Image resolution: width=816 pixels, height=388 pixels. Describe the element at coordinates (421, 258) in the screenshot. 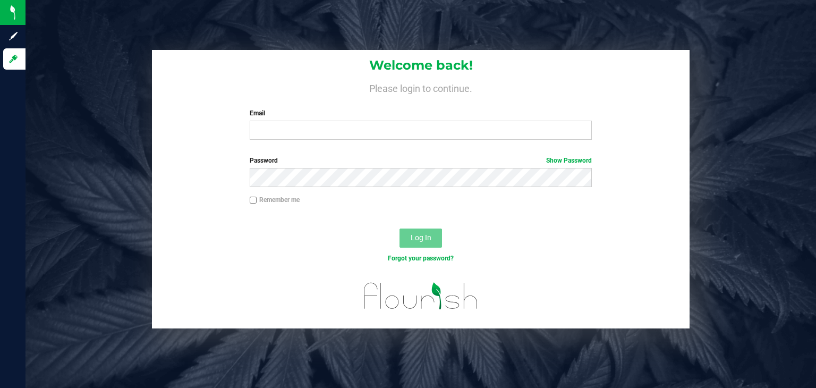

I see `a: Forgot your password?` at that location.